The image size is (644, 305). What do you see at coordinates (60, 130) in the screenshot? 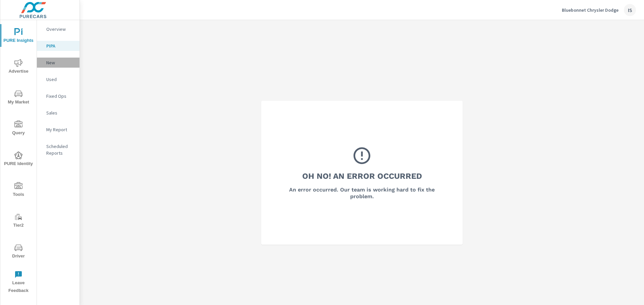
I see `p: My Report` at bounding box center [60, 130].